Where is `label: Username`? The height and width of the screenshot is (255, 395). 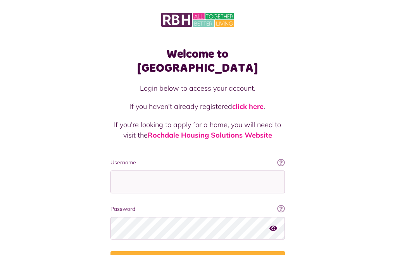
label: Username is located at coordinates (198, 162).